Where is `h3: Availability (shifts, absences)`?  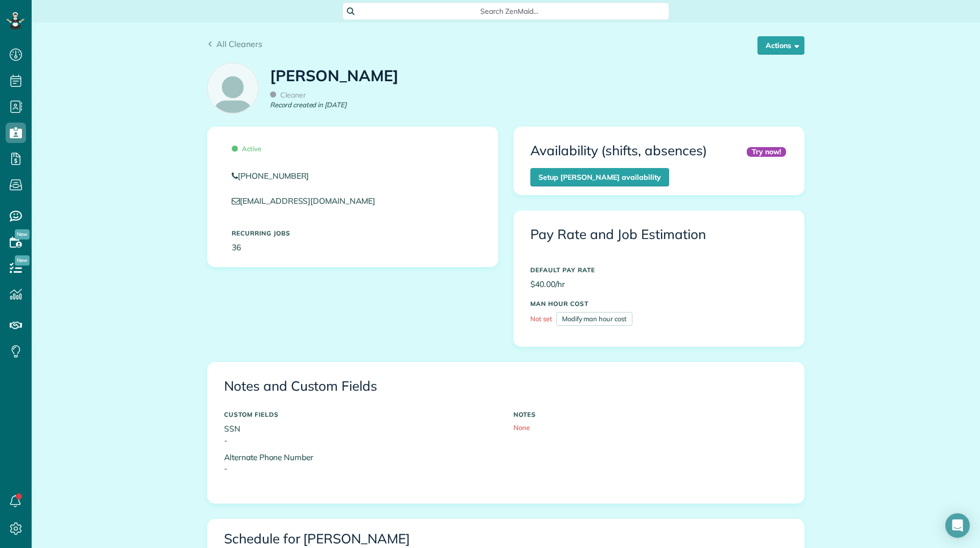 h3: Availability (shifts, absences) is located at coordinates (619, 151).